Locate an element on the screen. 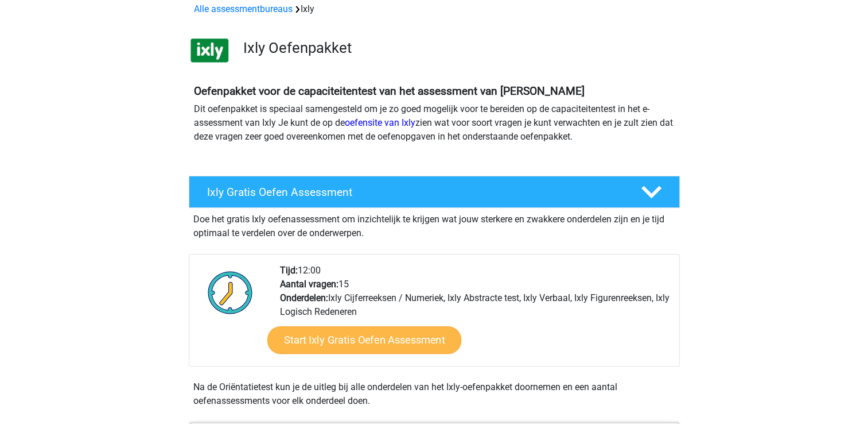 Image resolution: width=868 pixels, height=424 pixels. p: Dit oefenpakket is speciaal samengesteld om je zo goed mogelijk voor te bereiden op de capaciteit... is located at coordinates (434, 123).